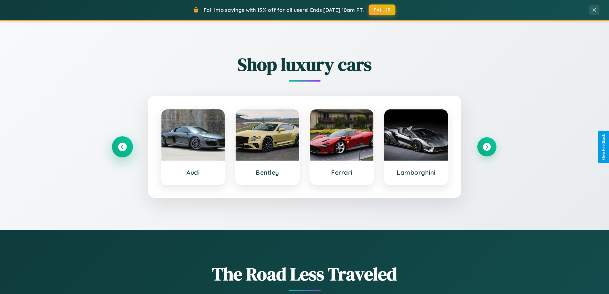 The width and height of the screenshot is (609, 294). What do you see at coordinates (604, 147) in the screenshot?
I see `div: Give Feedback` at bounding box center [604, 147].